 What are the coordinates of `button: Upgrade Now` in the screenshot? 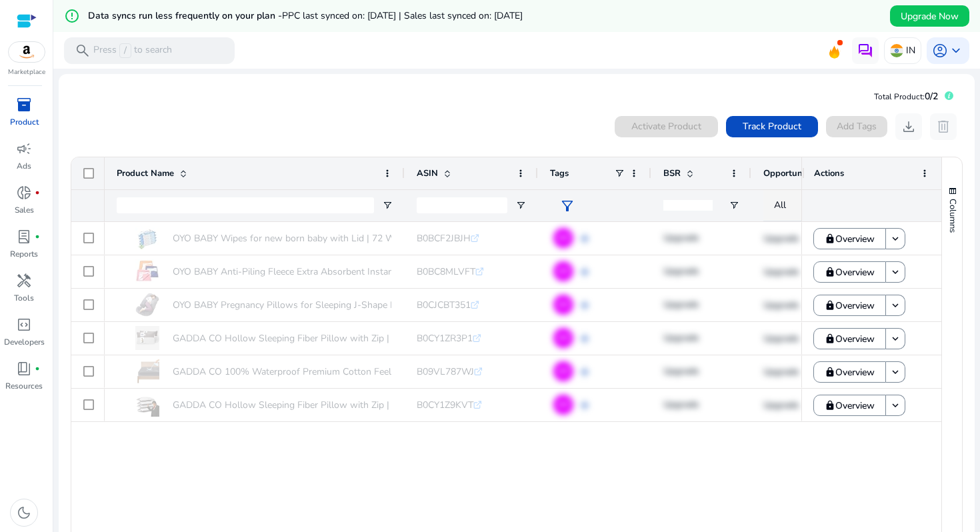 It's located at (930, 16).